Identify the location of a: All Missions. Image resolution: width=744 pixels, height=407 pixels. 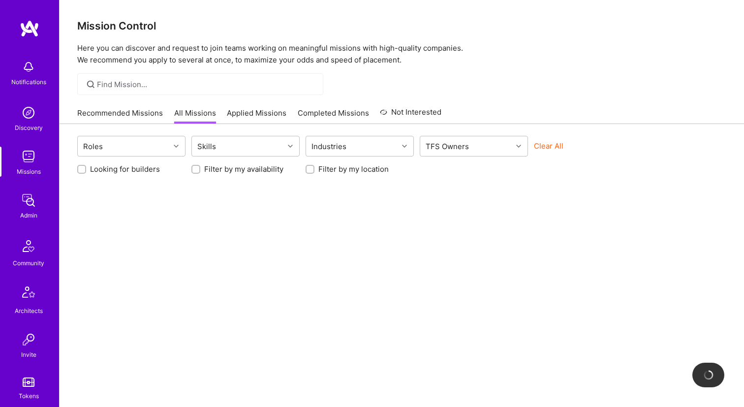
(195, 116).